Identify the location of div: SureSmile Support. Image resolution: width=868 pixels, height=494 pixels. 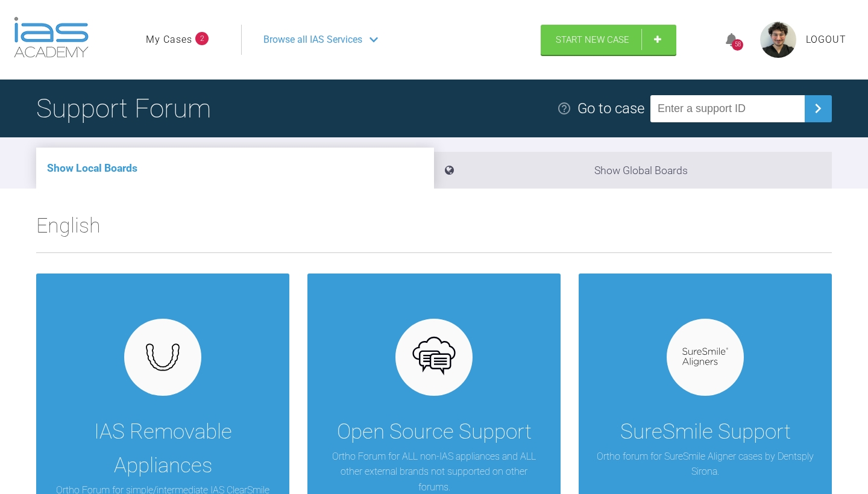
(706, 432).